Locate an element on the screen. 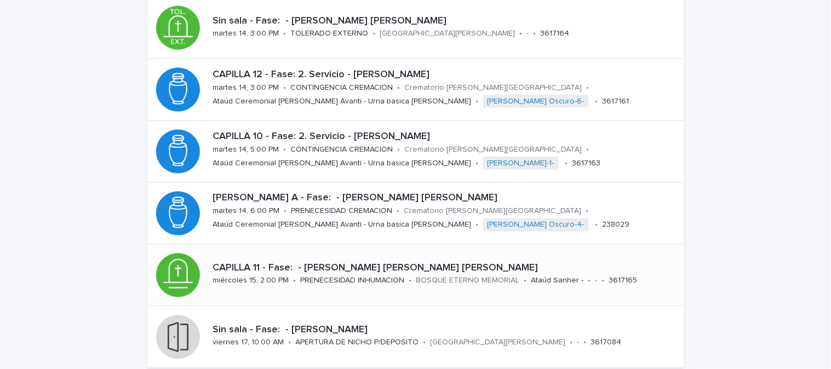 The height and width of the screenshot is (369, 831). p: APERTURA DE NICHO P/DEPOSITO is located at coordinates (357, 343).